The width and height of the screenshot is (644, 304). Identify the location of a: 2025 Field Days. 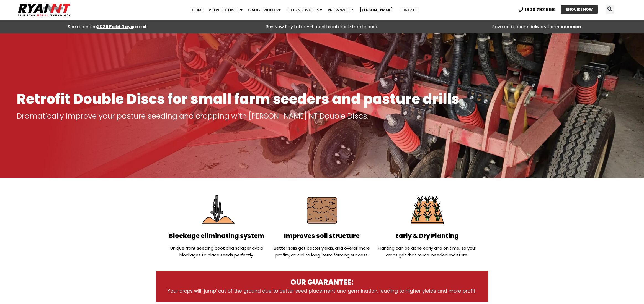
(115, 26).